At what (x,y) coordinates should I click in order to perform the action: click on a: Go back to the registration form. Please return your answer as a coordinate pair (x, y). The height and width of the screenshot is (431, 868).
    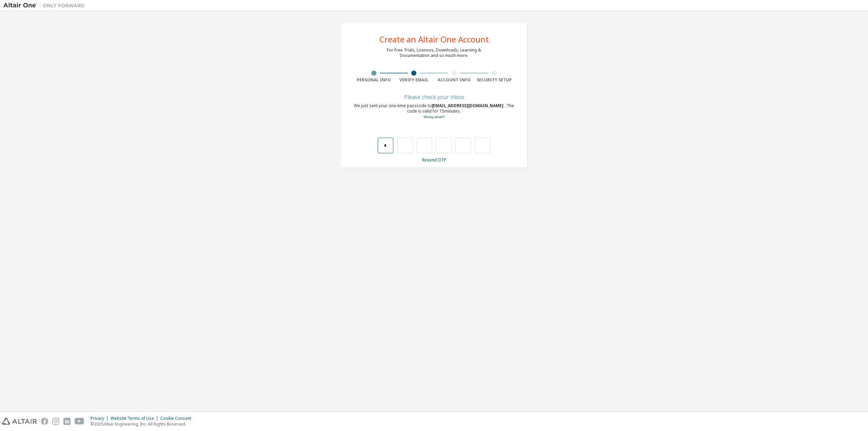
    Looking at the image, I should click on (434, 116).